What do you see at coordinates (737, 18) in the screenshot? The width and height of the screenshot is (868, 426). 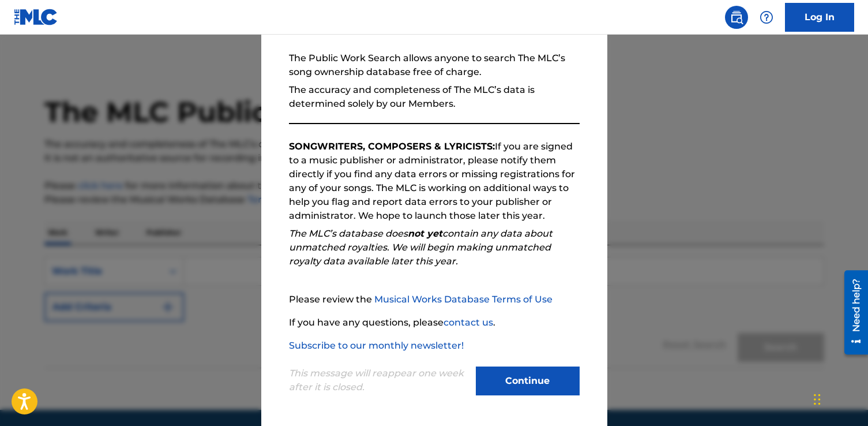 I see `a: Public Search` at bounding box center [737, 18].